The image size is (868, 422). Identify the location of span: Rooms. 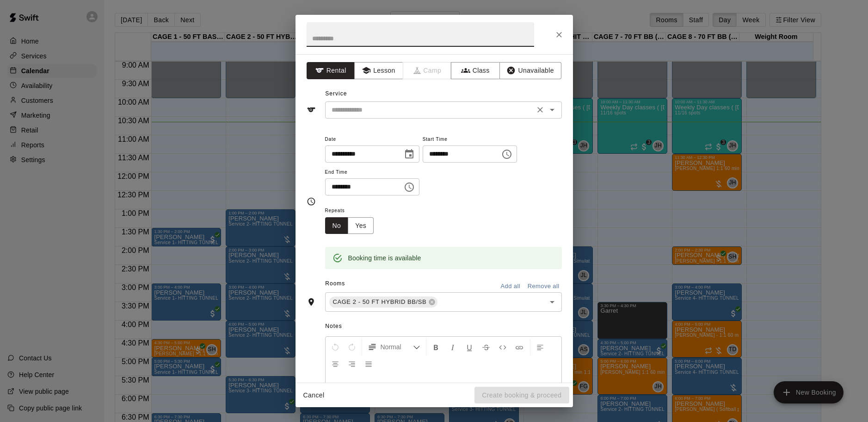
(335, 283).